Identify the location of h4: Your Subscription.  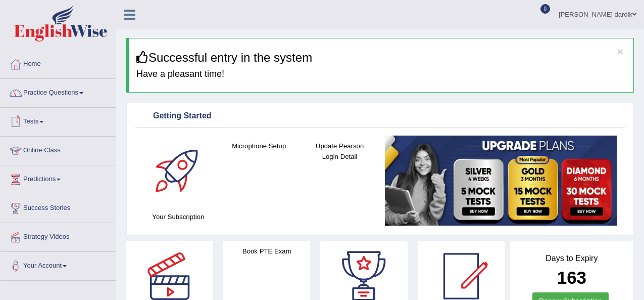
(178, 216).